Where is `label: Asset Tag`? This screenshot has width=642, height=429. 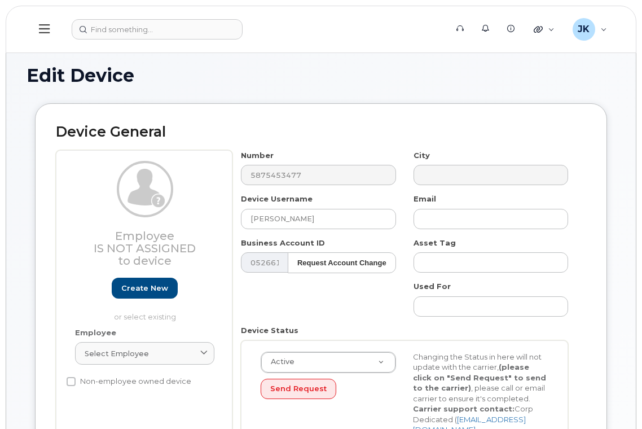 label: Asset Tag is located at coordinates (434, 243).